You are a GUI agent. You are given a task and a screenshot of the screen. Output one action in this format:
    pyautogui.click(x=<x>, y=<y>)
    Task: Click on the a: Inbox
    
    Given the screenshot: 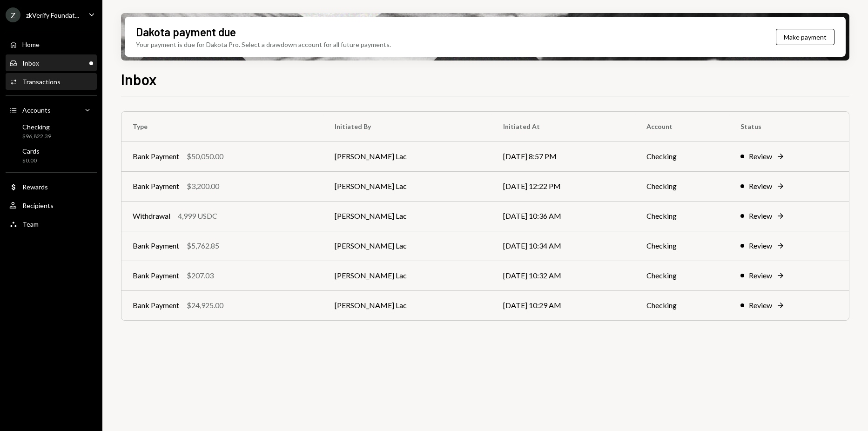 What is the action you would take?
    pyautogui.click(x=51, y=63)
    